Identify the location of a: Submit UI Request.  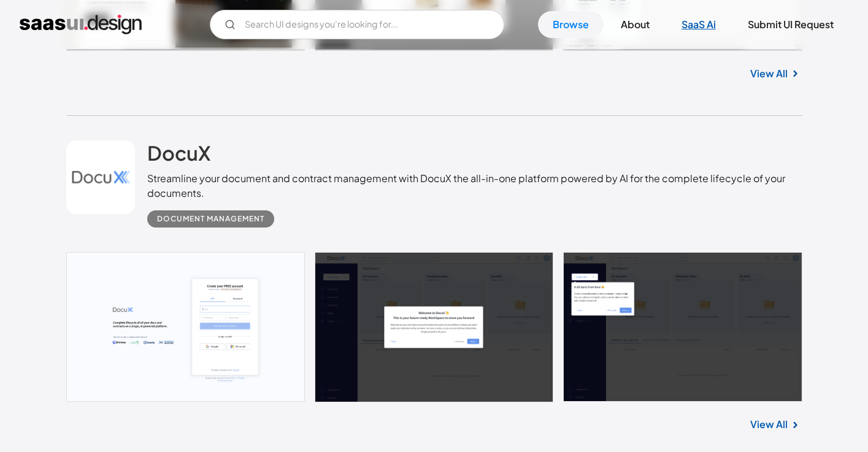
(791, 25).